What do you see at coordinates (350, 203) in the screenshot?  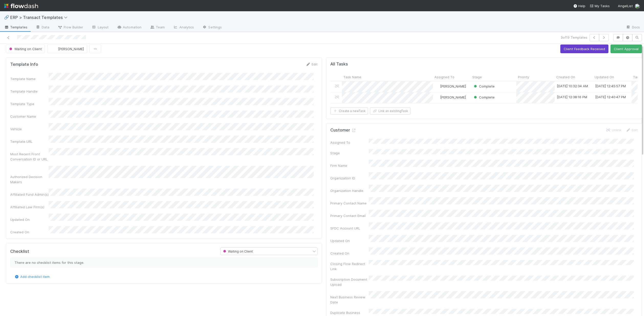 I see `div: Primary Contact Name` at bounding box center [350, 203].